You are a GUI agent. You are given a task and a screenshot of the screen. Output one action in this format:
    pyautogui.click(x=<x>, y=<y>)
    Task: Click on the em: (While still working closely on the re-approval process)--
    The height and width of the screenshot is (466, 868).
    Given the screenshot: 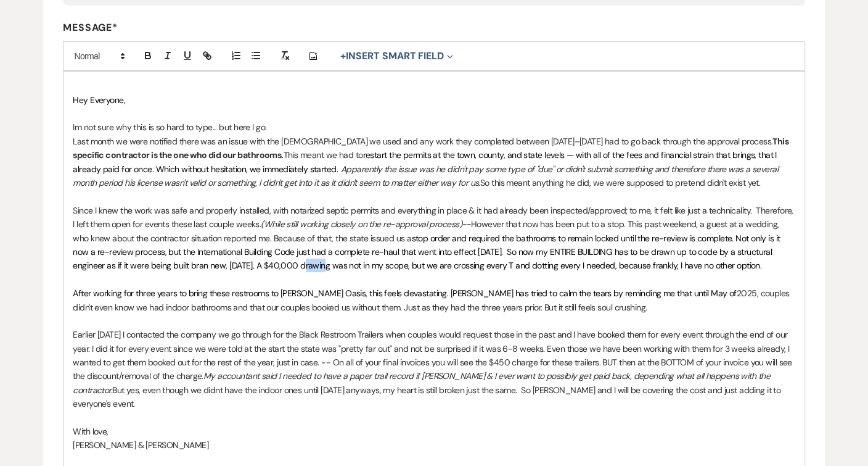 What is the action you would take?
    pyautogui.click(x=366, y=224)
    